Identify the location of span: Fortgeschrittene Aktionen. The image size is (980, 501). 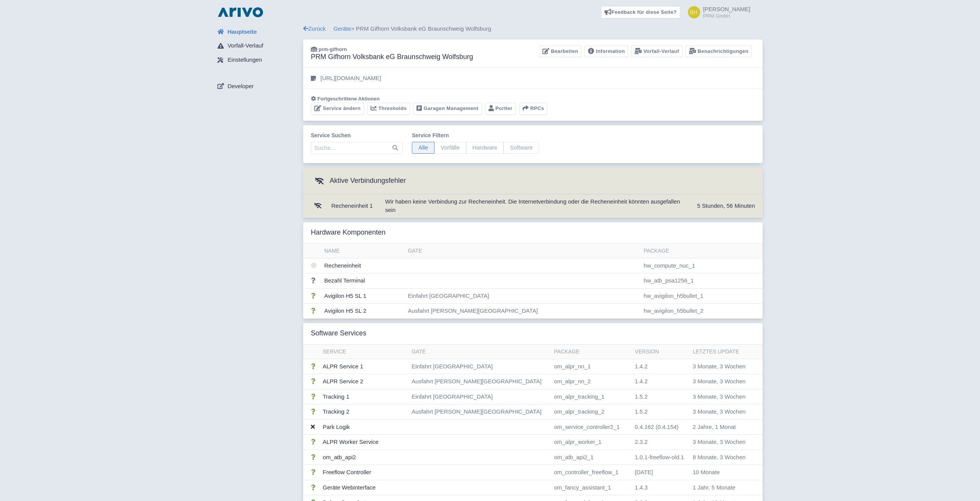
(348, 98).